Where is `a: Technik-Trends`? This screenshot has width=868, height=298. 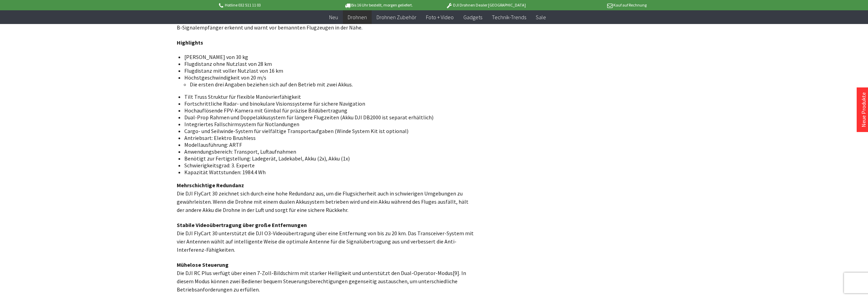 a: Technik-Trends is located at coordinates (509, 17).